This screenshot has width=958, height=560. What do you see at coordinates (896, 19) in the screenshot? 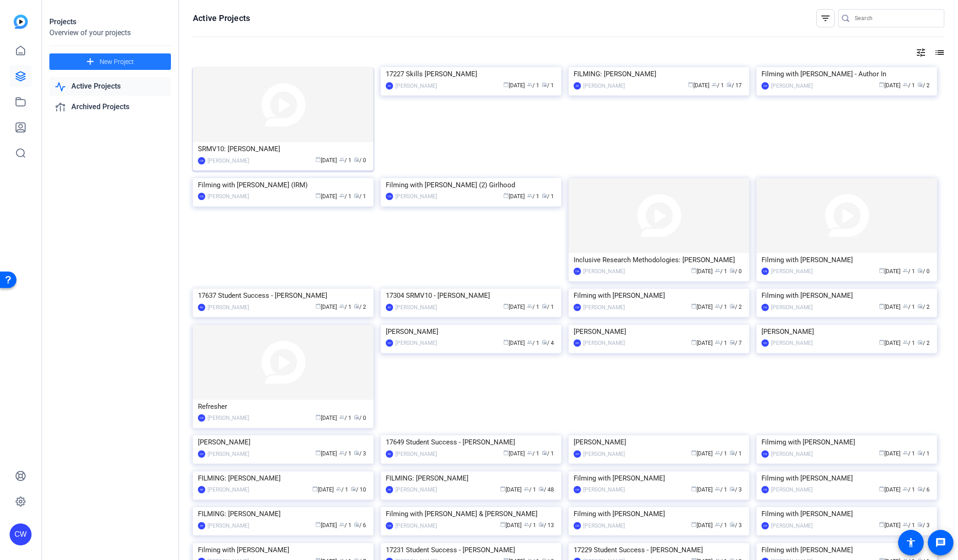
I see `input: Search` at bounding box center [896, 19].